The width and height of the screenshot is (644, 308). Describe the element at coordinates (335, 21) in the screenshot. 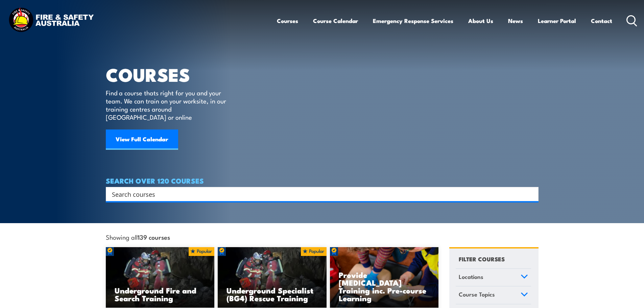

I see `a: Course Calendar` at that location.